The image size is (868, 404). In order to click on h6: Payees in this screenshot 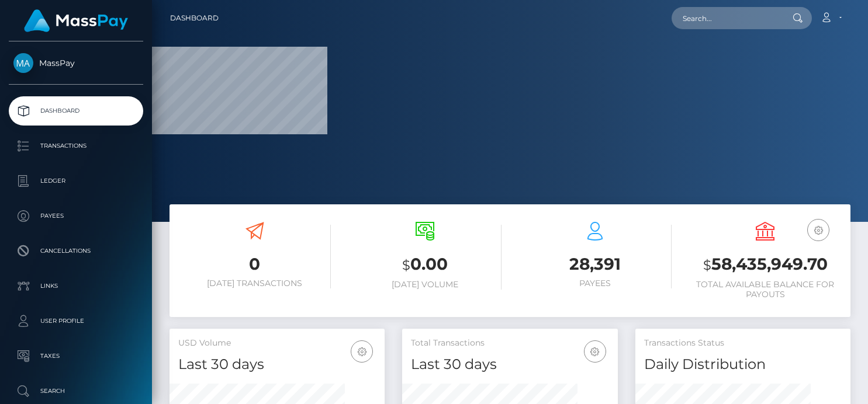, I will do `click(595, 283)`.